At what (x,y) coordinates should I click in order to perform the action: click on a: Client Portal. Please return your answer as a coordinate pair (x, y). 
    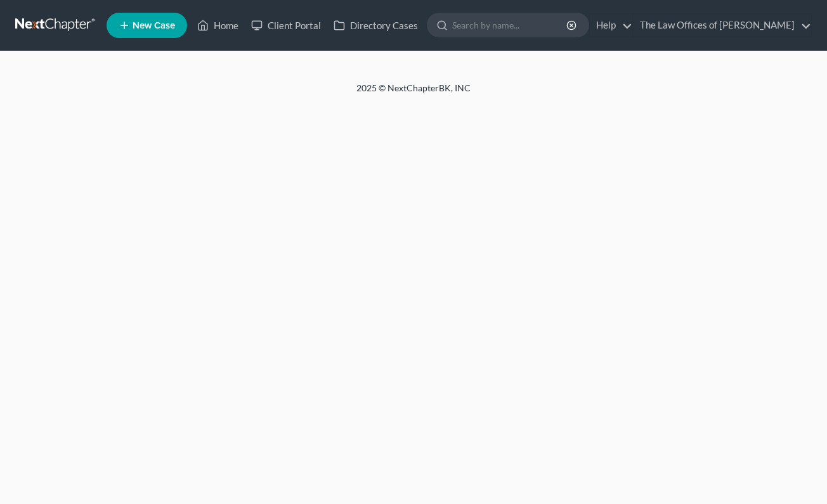
    Looking at the image, I should click on (286, 26).